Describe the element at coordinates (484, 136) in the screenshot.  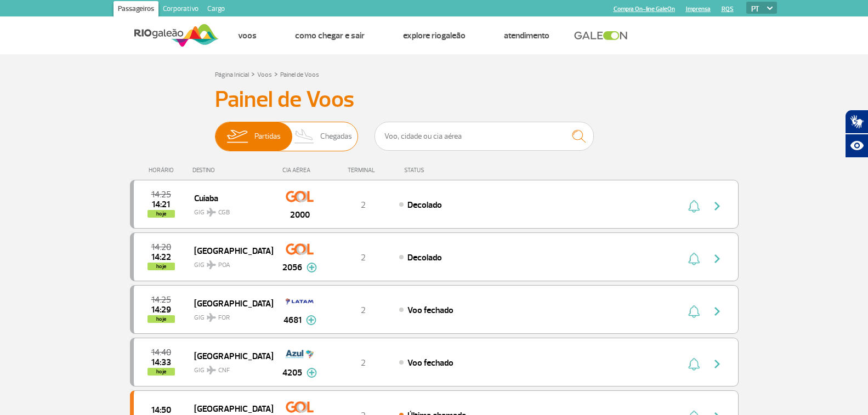
I see `input: Voo, cidade ou cia aérea` at that location.